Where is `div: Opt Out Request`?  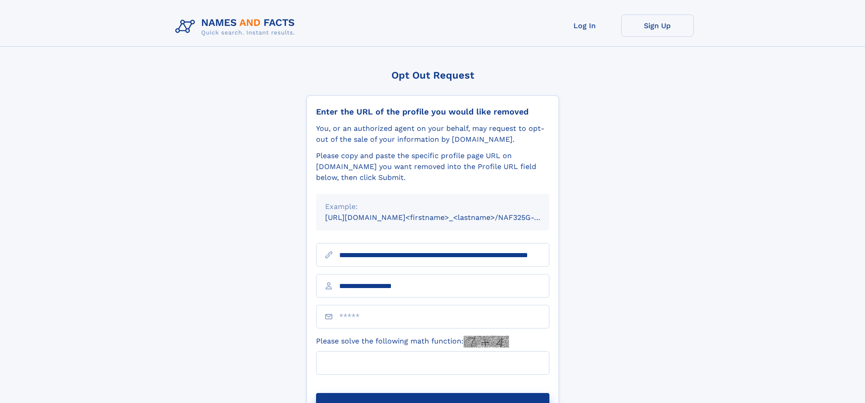 div: Opt Out Request is located at coordinates (433, 75).